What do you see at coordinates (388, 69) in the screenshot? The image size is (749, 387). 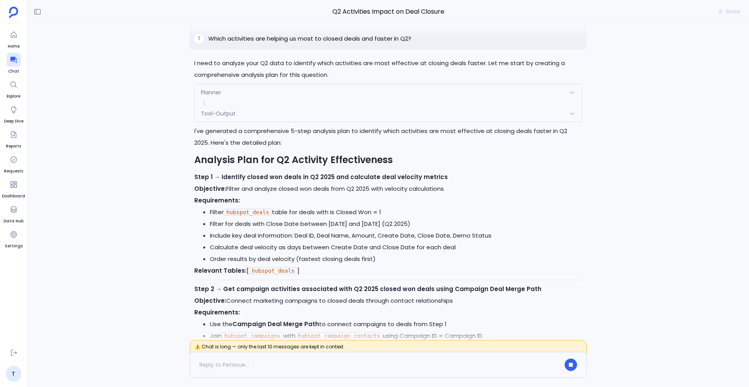 I see `p: I need to analyze your Q2 data to identify which activities are most effective at closing deals f...` at bounding box center [388, 69].